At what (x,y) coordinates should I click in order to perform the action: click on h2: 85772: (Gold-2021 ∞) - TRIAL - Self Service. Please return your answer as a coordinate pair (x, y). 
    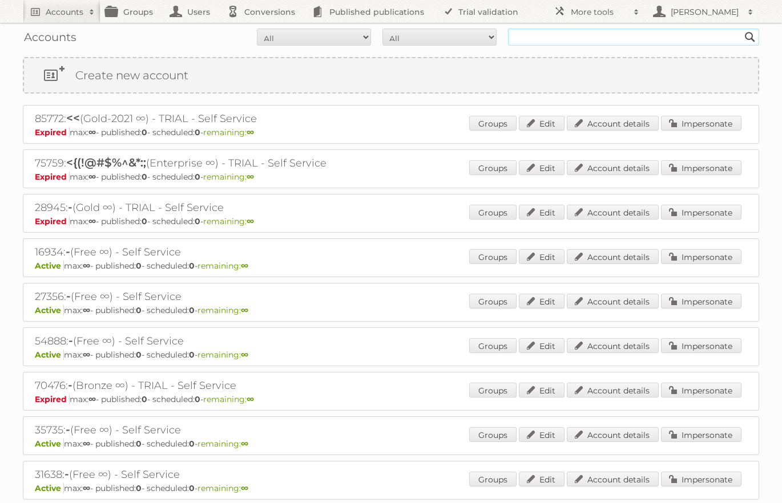
    Looking at the image, I should click on (235, 119).